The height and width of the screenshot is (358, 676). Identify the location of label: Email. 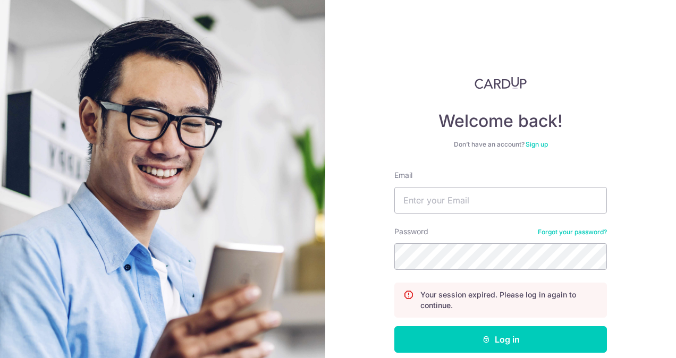
(403, 175).